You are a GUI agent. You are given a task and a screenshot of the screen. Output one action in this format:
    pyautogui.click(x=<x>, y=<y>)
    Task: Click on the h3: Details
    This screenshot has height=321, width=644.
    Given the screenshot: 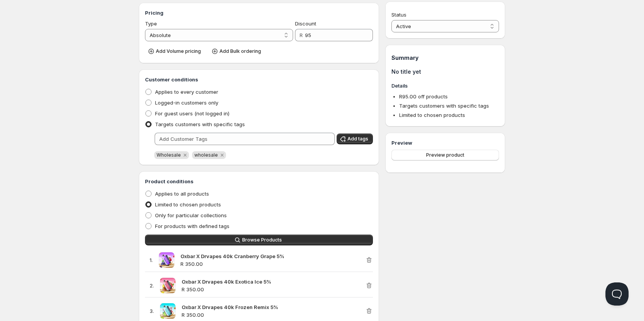 What is the action you would take?
    pyautogui.click(x=445, y=86)
    